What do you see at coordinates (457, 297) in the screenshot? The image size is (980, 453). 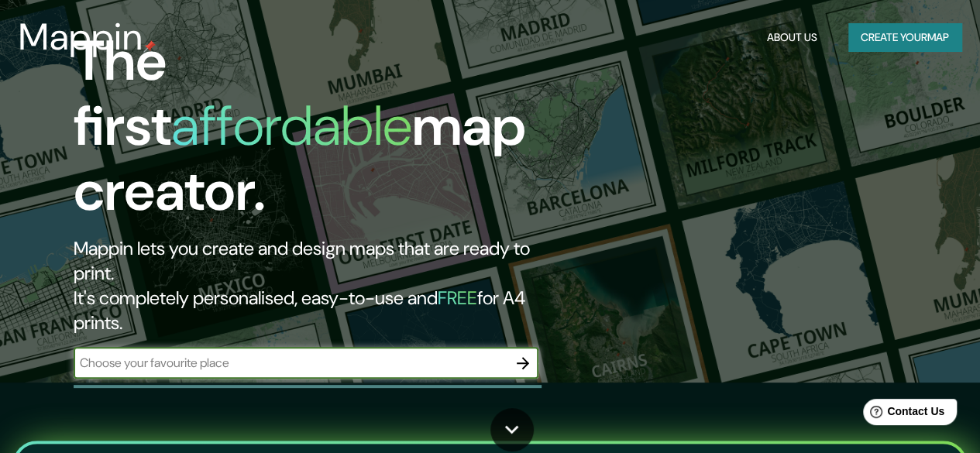 I see `h5: FREE` at bounding box center [457, 297].